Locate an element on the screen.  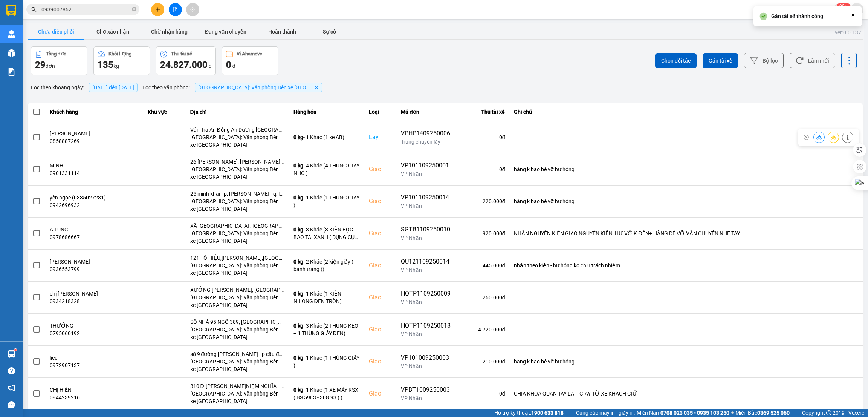
div: đơn is located at coordinates (59, 64).